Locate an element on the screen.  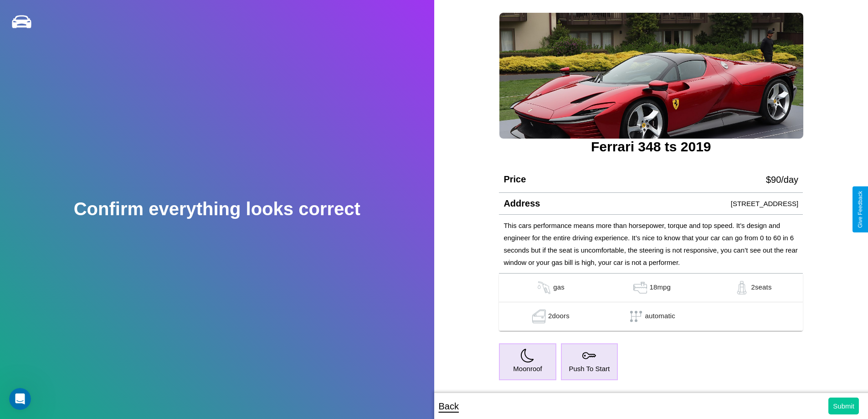
p: Back is located at coordinates (449, 406).